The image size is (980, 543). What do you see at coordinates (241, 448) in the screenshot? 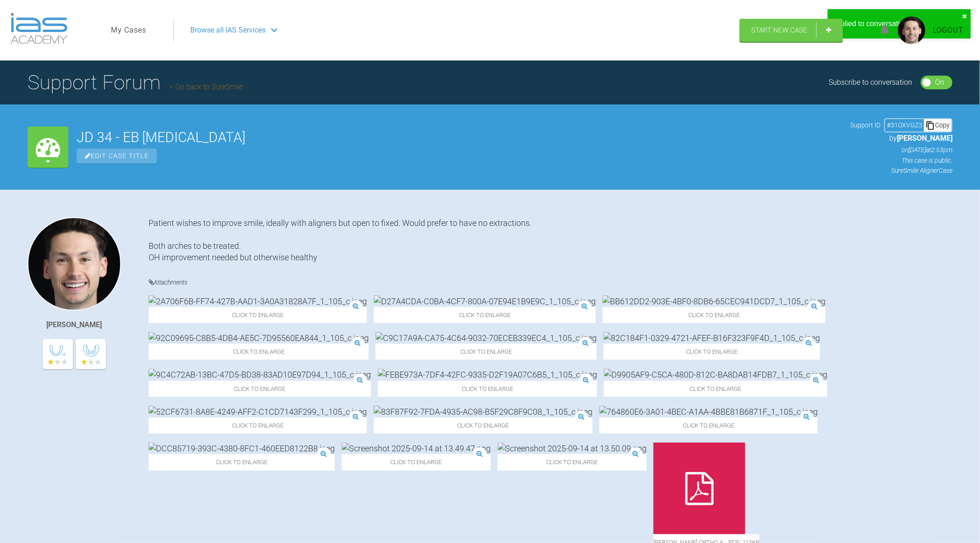
I see `img: DCC85719-393C-4380-8FC1-460EED8122B8.jpeg` at bounding box center [241, 448].